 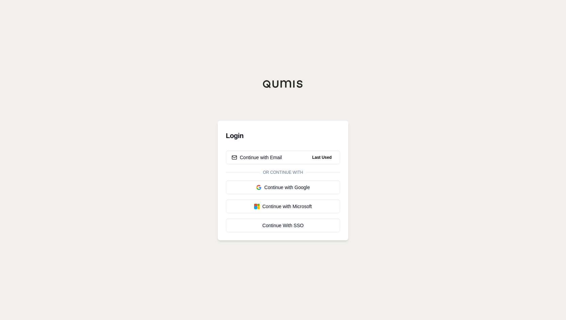 I want to click on button: Continue with EmailLast Used, so click(x=283, y=157).